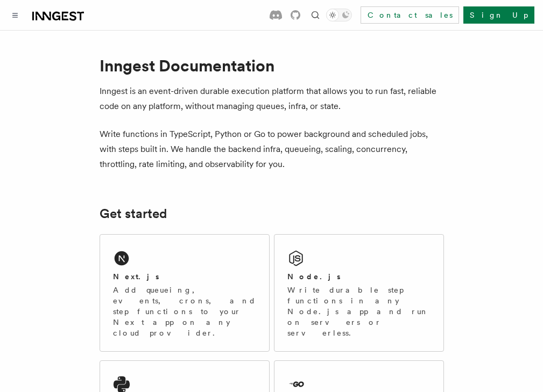  I want to click on h2: Node.js, so click(313, 277).